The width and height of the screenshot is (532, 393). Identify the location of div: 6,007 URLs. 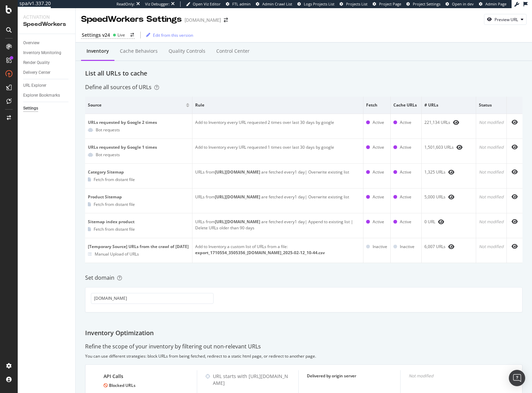
(449, 247).